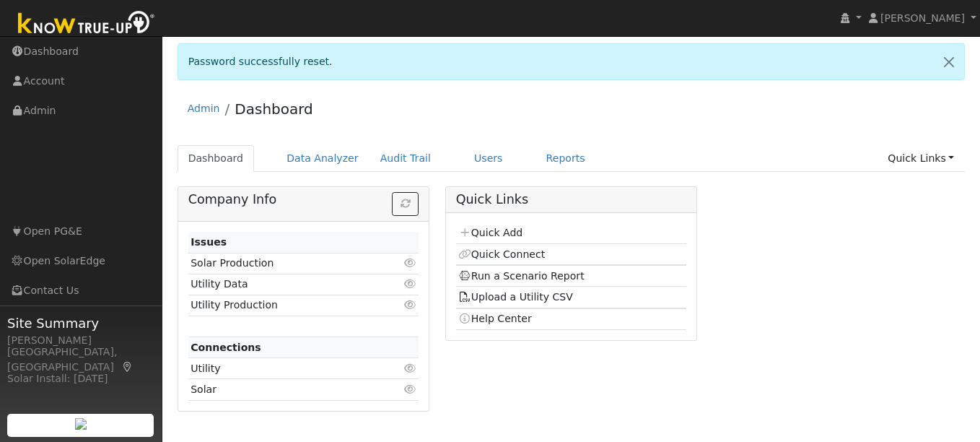  What do you see at coordinates (285, 389) in the screenshot?
I see `td: Solar` at bounding box center [285, 389].